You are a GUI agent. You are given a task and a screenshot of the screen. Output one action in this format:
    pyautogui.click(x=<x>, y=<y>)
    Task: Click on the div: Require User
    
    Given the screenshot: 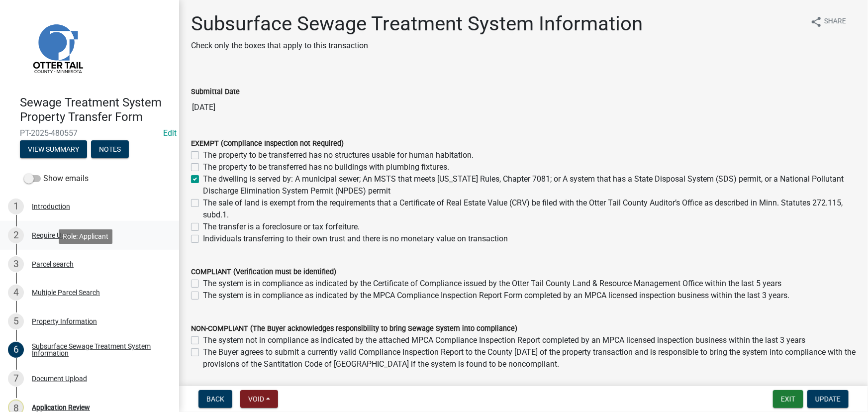 What is the action you would take?
    pyautogui.click(x=51, y=235)
    